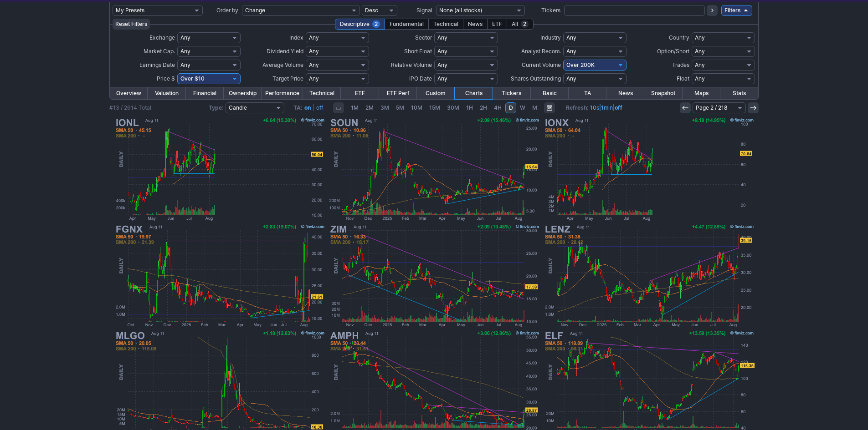  I want to click on span: Signal, so click(424, 10).